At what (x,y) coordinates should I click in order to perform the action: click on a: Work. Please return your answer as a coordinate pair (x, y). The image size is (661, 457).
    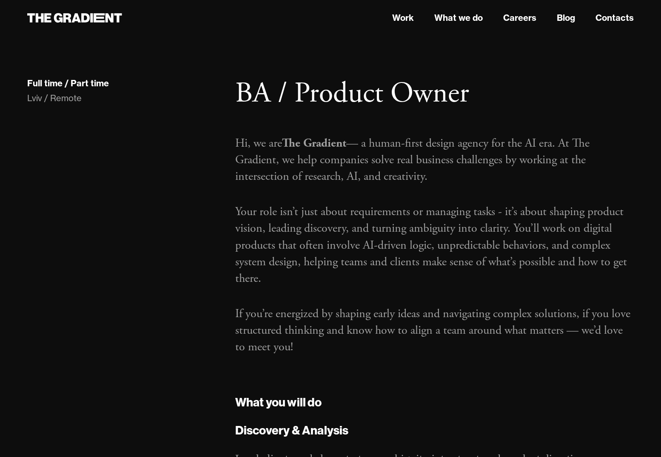
    Looking at the image, I should click on (403, 18).